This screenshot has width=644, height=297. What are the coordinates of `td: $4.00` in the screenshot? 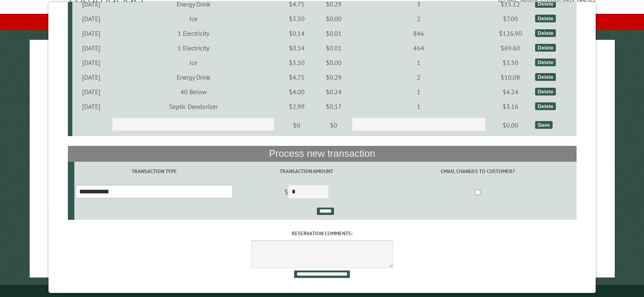 It's located at (296, 91).